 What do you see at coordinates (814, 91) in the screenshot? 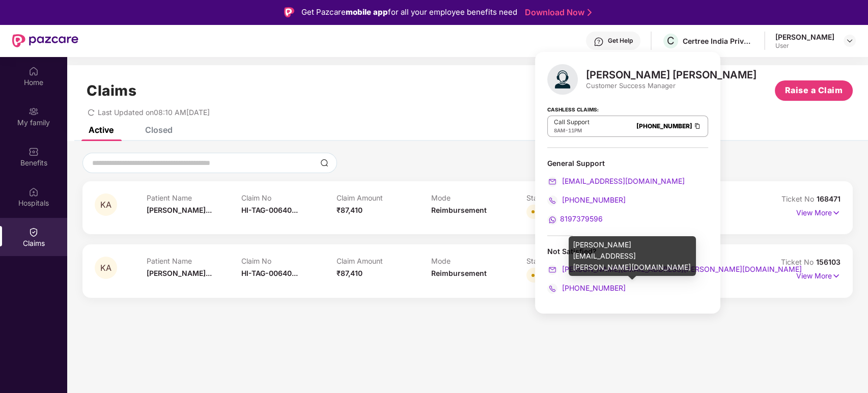
I see `button: Raise a Claim` at bounding box center [814, 91].